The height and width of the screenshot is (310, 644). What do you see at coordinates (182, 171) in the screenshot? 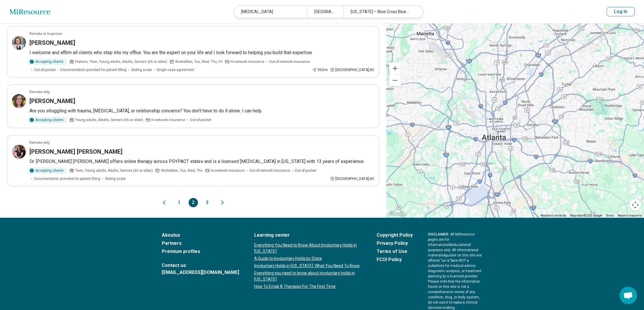
I see `span: Works Mon, Tue, Wed, Thu` at bounding box center [182, 171].